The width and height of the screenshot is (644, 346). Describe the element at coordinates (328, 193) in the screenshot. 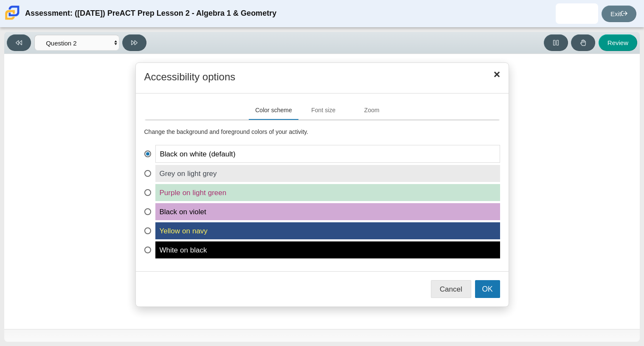

I see `span: Purple on light green` at that location.